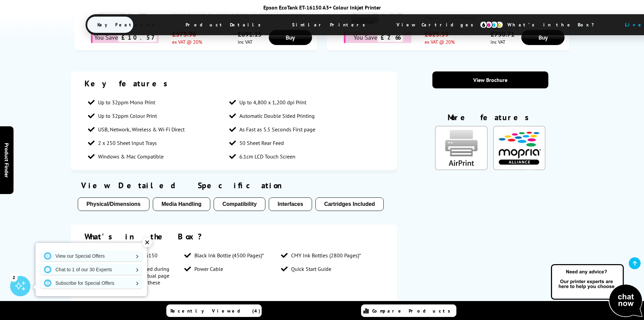  I want to click on span: As Fast as 5.5 Seconds First page, so click(277, 129).